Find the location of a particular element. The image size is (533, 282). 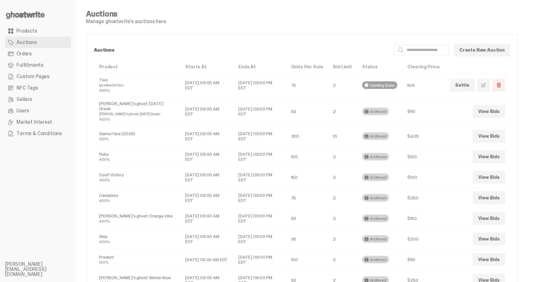

td: 150 is located at coordinates (307, 177).